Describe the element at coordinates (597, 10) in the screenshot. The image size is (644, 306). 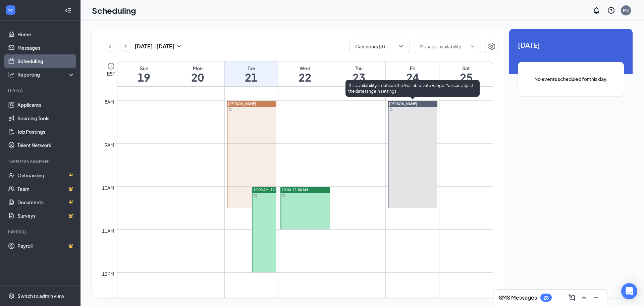
I see `svg: Notifications` at that location.